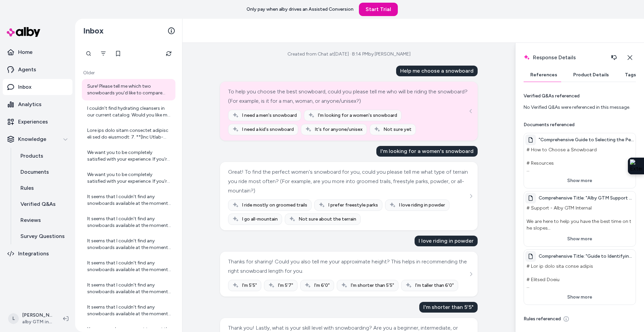 The width and height of the screenshot is (644, 332). I want to click on div: Lore ips dolo sitam consectet adipisc eli sed do eiusmodt: 7. **[Inc Utlab-etdolore Magnaaliq](en..., so click(129, 134).